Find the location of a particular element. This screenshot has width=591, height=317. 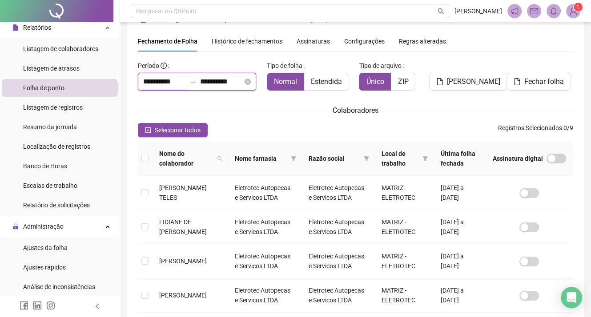

span: close-circle is located at coordinates (248, 82).